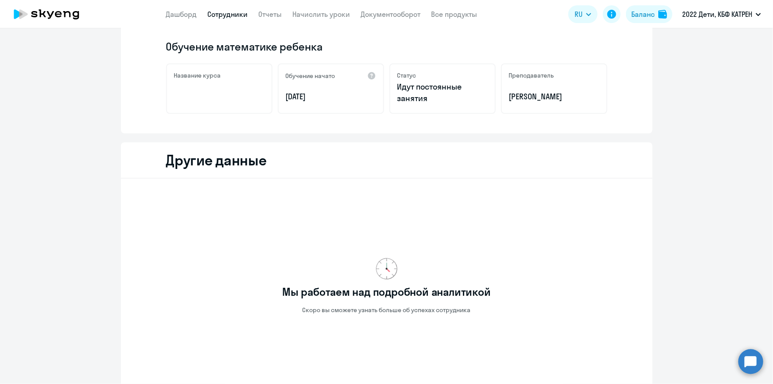  What do you see at coordinates (228, 14) in the screenshot?
I see `a: Сотрудники` at bounding box center [228, 14].